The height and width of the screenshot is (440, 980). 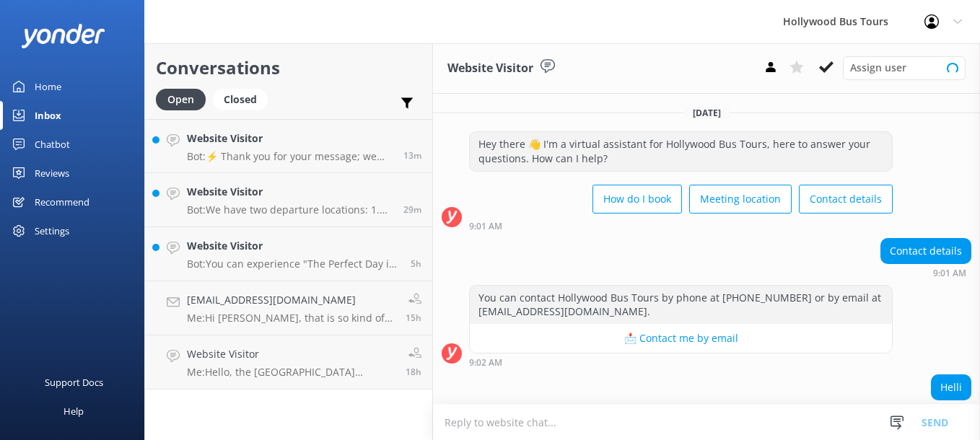 What do you see at coordinates (951, 388) in the screenshot?
I see `div: Helli` at bounding box center [951, 388].